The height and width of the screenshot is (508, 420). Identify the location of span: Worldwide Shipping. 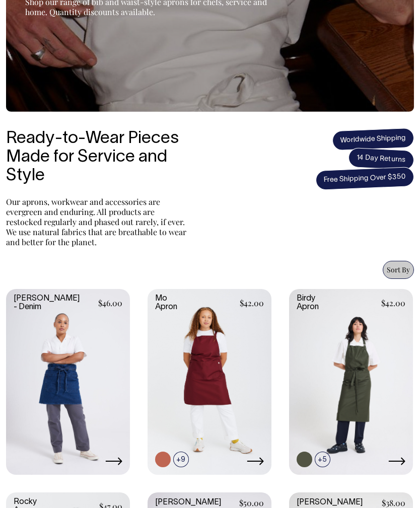
(372, 139).